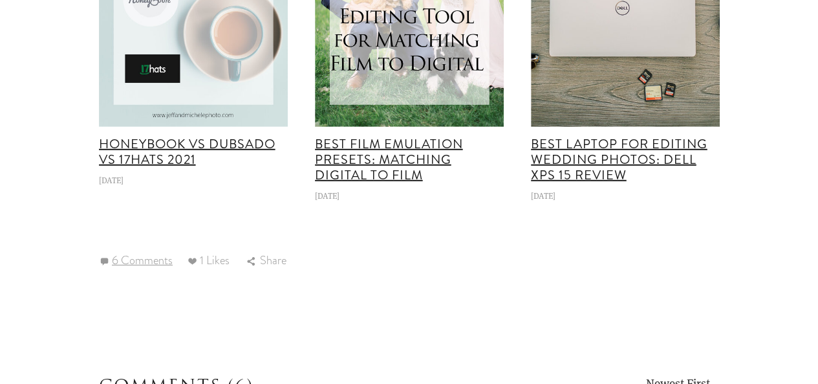 This screenshot has height=384, width=818. What do you see at coordinates (187, 151) in the screenshot?
I see `a: Honeybook vs Dubsado vs 17hats 2021` at bounding box center [187, 151].